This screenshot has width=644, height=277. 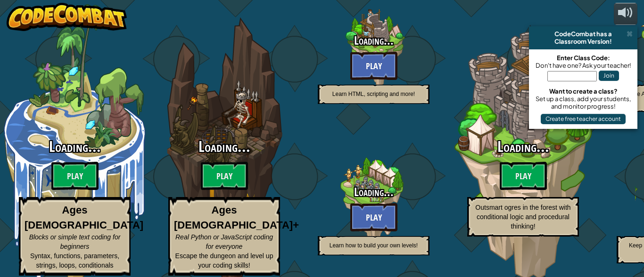 What do you see at coordinates (373, 94) in the screenshot?
I see `span: Learn HTML, scripting and more!` at bounding box center [373, 94].